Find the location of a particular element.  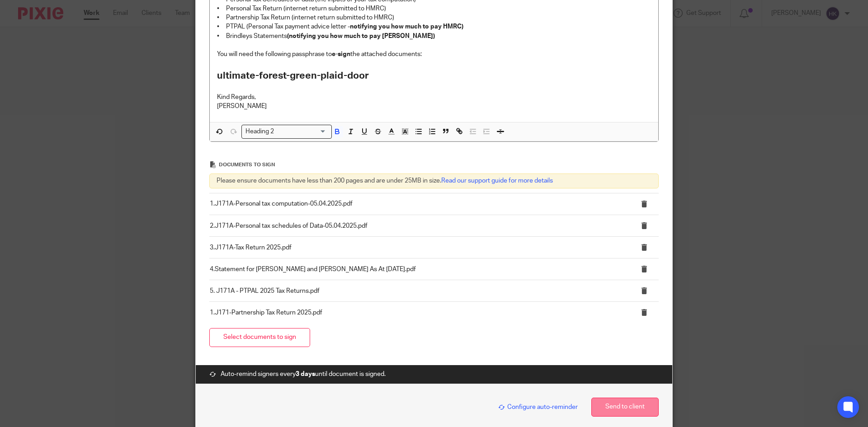

p: You will need the following passphrase to the attached documents: is located at coordinates (434, 54).